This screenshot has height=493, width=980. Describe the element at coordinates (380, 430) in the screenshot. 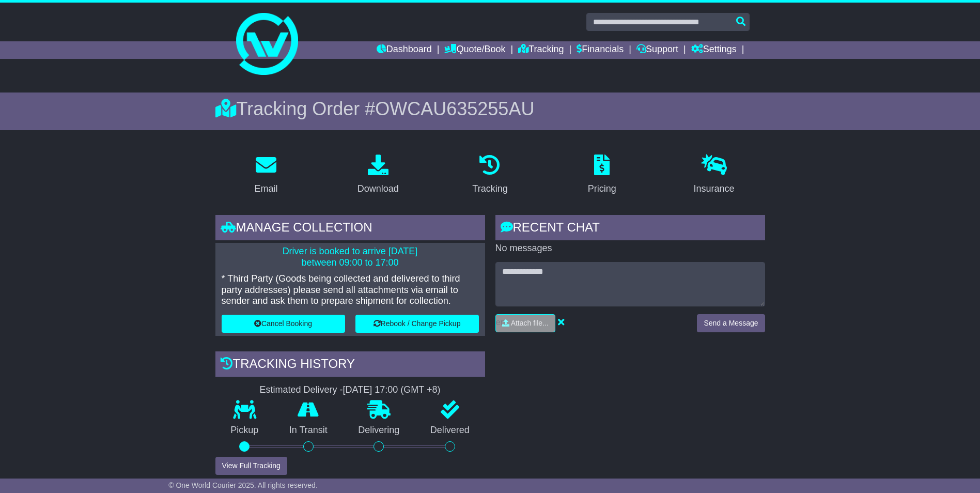

I see `p: Delivering` at that location.